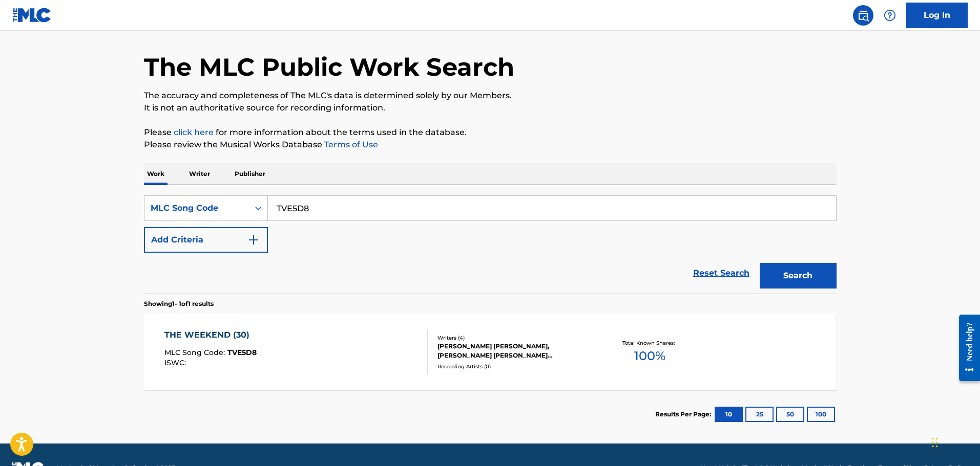  I want to click on span: TVE5D8, so click(242, 353).